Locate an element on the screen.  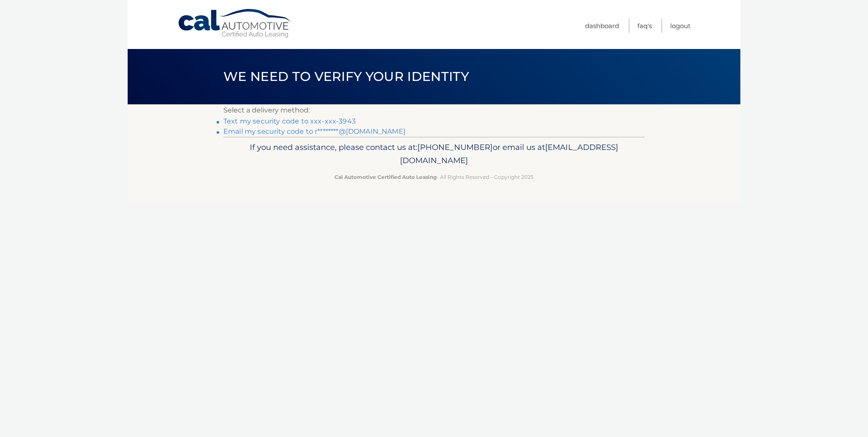
a: Text my security code to xxx-xxx-3943 is located at coordinates (290, 121).